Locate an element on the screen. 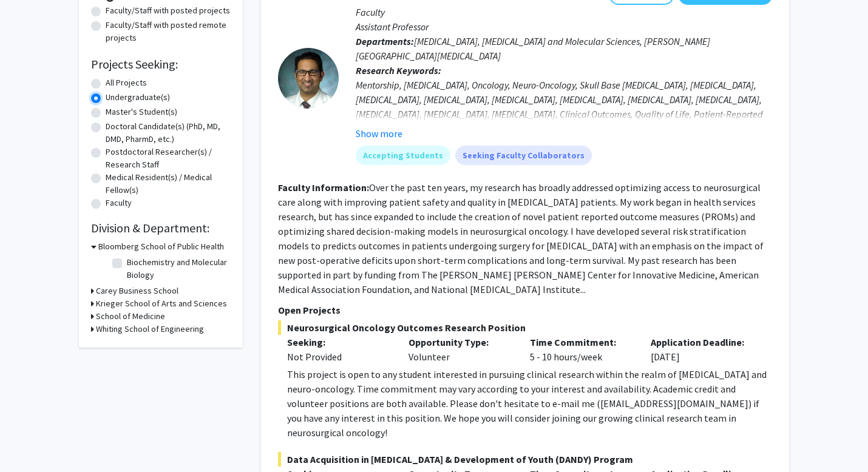 The width and height of the screenshot is (868, 472). h3: Krieger School of Arts and Sciences is located at coordinates (162, 304).